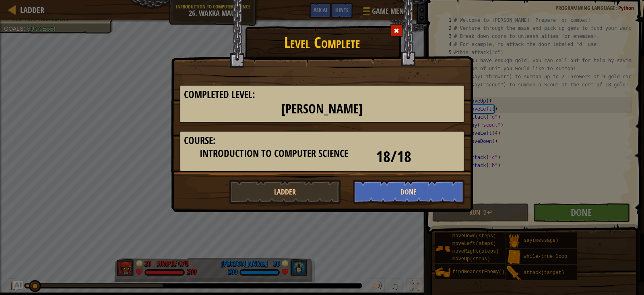 The height and width of the screenshot is (295, 644). Describe the element at coordinates (394, 156) in the screenshot. I see `span: 18/18` at that location.